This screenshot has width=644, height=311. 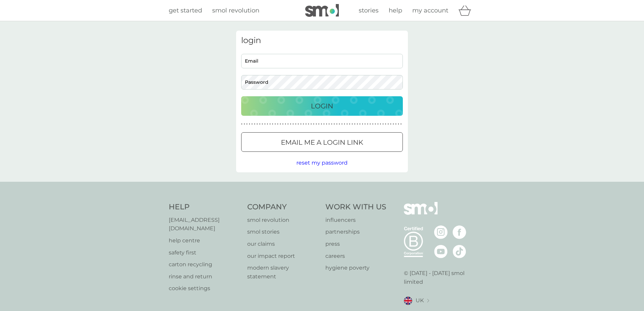 What do you see at coordinates (322, 142) in the screenshot?
I see `p: Email me a login link` at bounding box center [322, 142].